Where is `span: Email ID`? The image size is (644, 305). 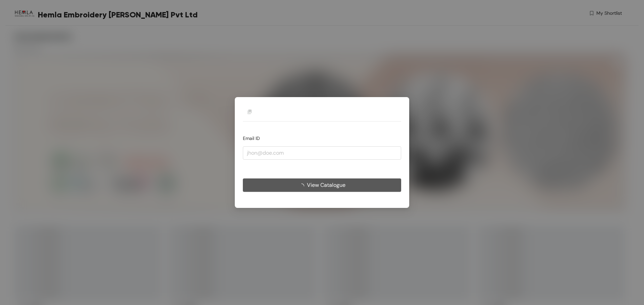
span: Email ID is located at coordinates (251, 138).